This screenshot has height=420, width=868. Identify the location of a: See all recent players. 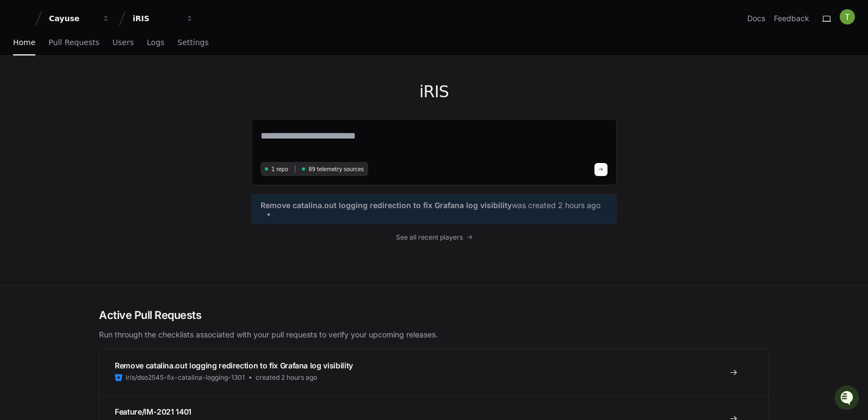
(434, 237).